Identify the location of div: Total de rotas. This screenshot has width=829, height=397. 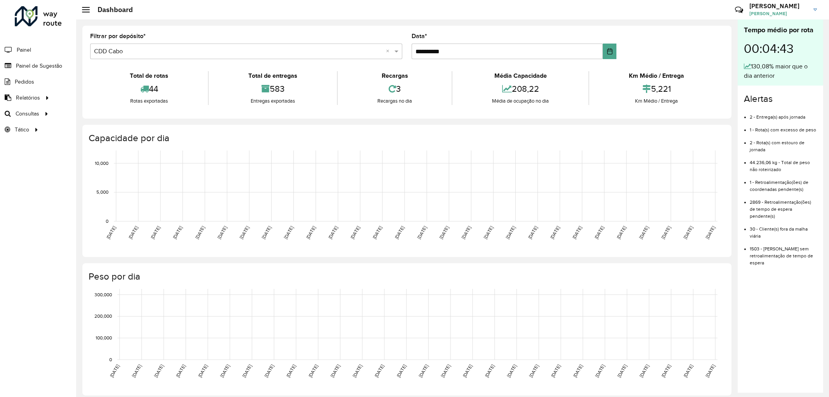
(149, 76).